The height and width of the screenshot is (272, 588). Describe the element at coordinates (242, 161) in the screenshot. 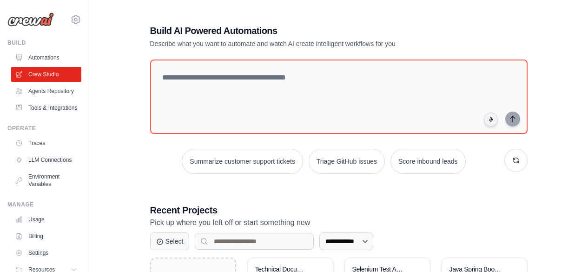

I see `button: Summarize customer support tickets` at that location.